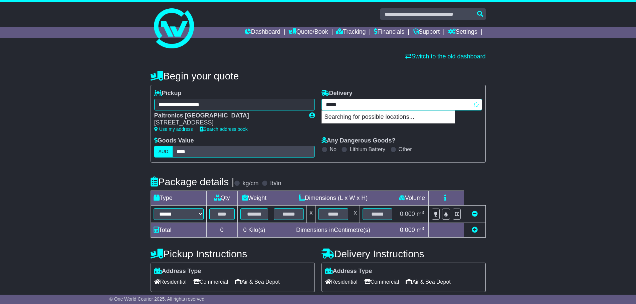  What do you see at coordinates (359, 141) in the screenshot?
I see `label: Any Dangerous Goods?` at bounding box center [359, 141].